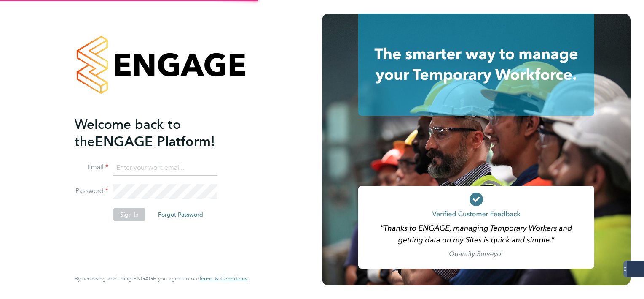 This screenshot has height=299, width=644. Describe the element at coordinates (130, 214) in the screenshot. I see `button: Sign In` at that location.